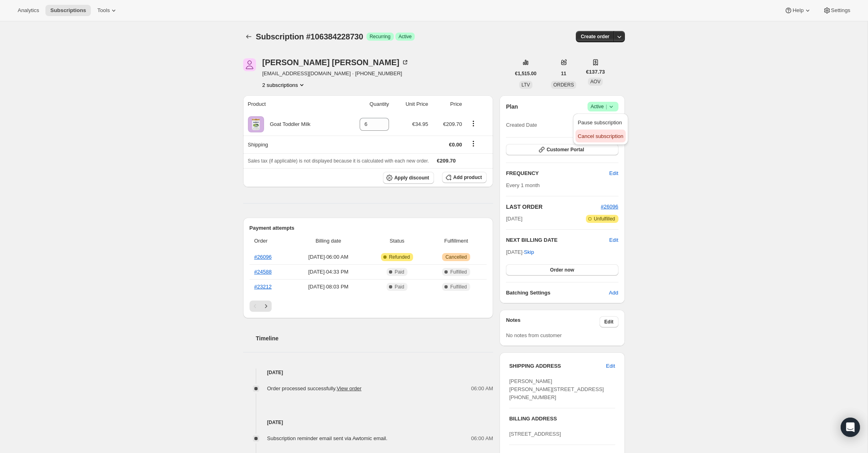 The width and height of the screenshot is (868, 453). I want to click on span: €137.73, so click(595, 72).